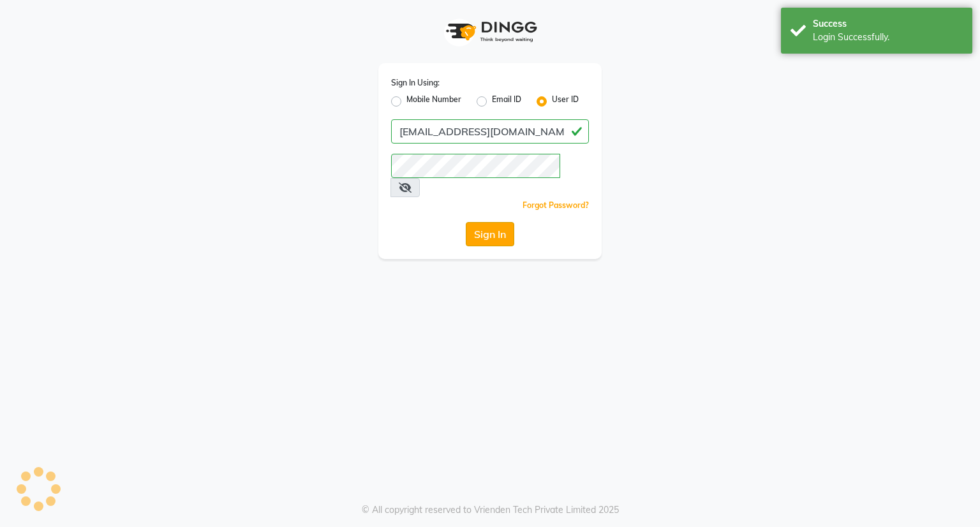 This screenshot has width=980, height=527. Describe the element at coordinates (434, 102) in the screenshot. I see `label: Mobile Number` at that location.